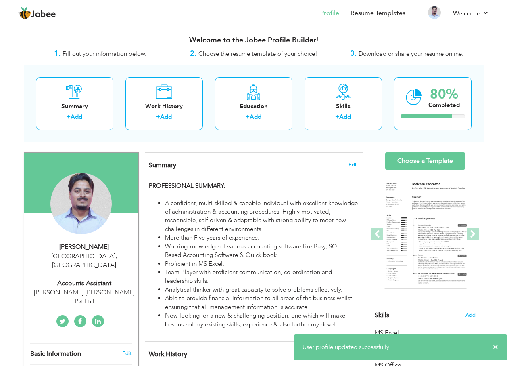 Image resolution: width=507 pixels, height=366 pixels. What do you see at coordinates (254, 165) in the screenshot?
I see `h4: Adding a summary is a quick and easy way to highlight your experience and interests.` at bounding box center [254, 165].